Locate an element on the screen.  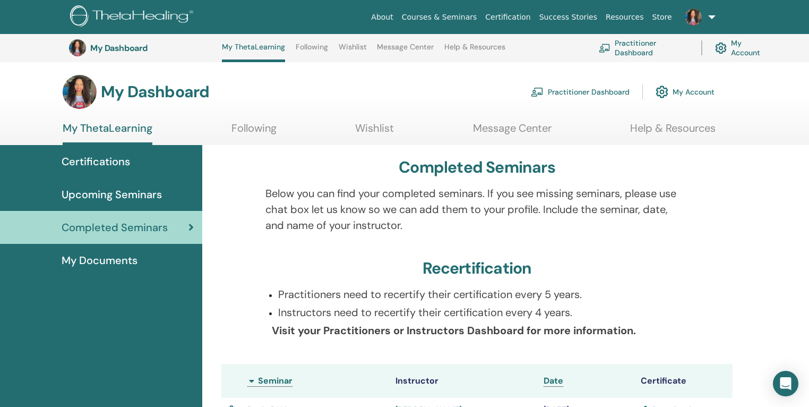
span: Certifications is located at coordinates (96, 161).